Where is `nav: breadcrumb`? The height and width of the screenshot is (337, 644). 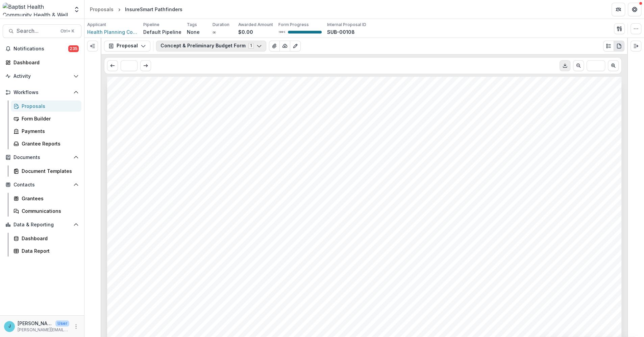 nav: breadcrumb is located at coordinates (137, 9).